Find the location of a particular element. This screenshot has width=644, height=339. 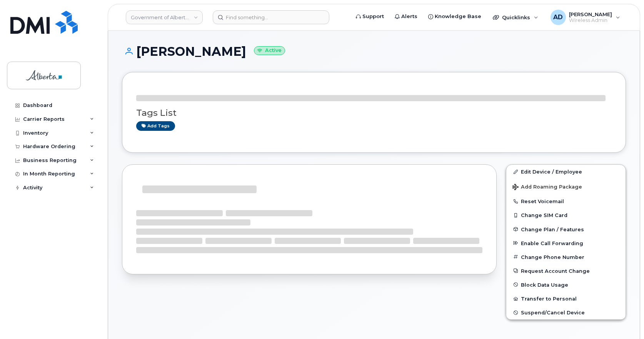

span: Change Plan / Features is located at coordinates (552, 229).